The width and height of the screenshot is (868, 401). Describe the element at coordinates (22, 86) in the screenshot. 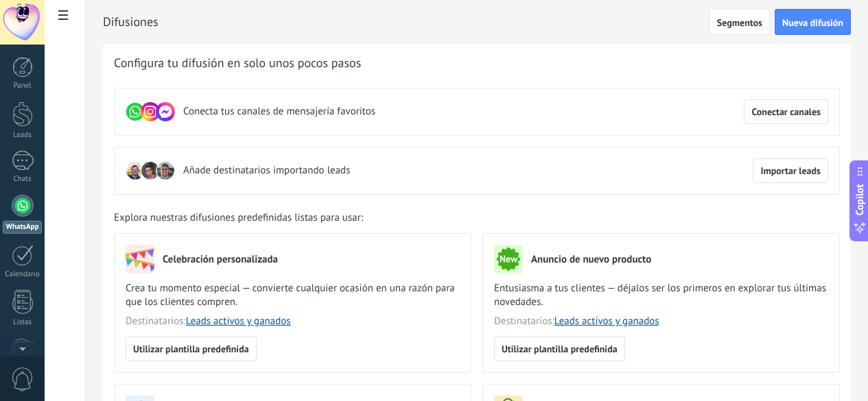

I see `div: Panel` at that location.